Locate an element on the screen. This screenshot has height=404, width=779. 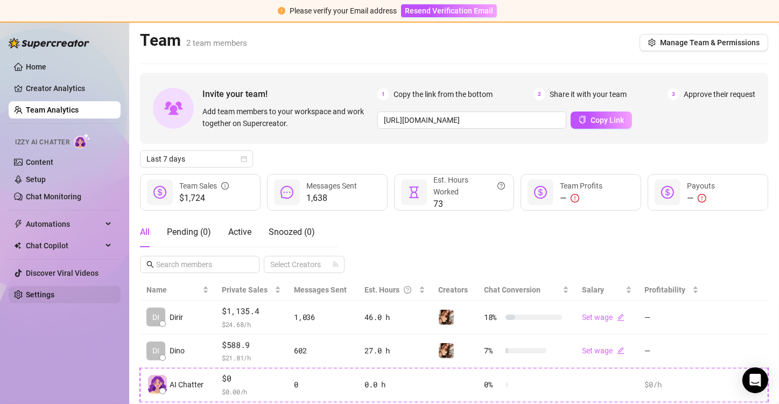
span: AI Chatter is located at coordinates (186, 385).